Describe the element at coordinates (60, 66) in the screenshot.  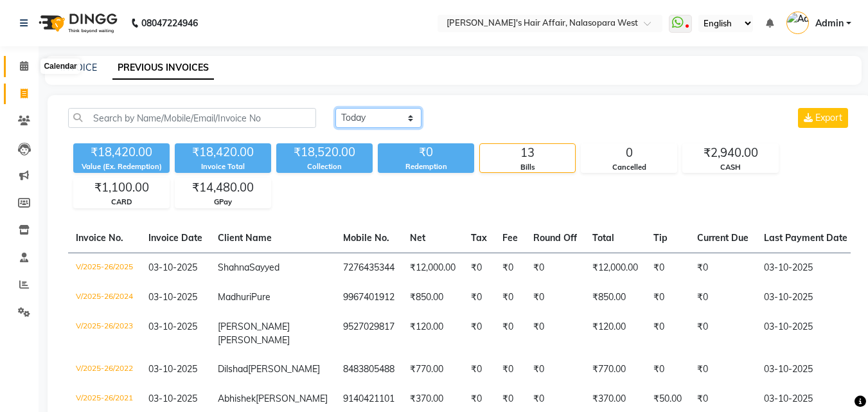
I see `div: Calendar` at that location.